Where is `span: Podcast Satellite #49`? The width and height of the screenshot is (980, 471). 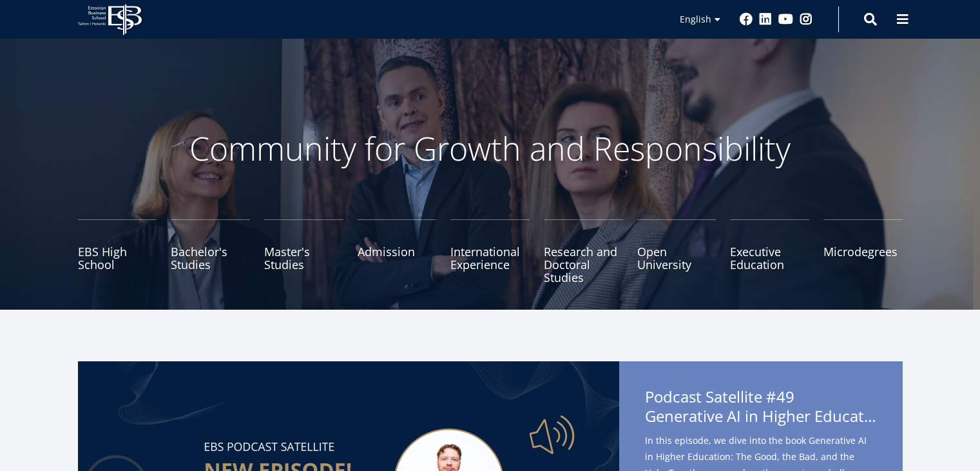
span: Podcast Satellite #49 is located at coordinates (761, 408).